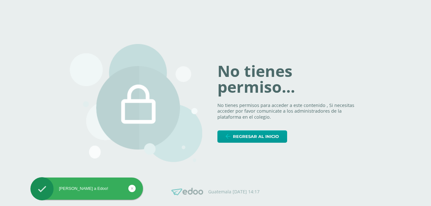 This screenshot has height=206, width=431. I want to click on img: 403.png, so click(136, 103).